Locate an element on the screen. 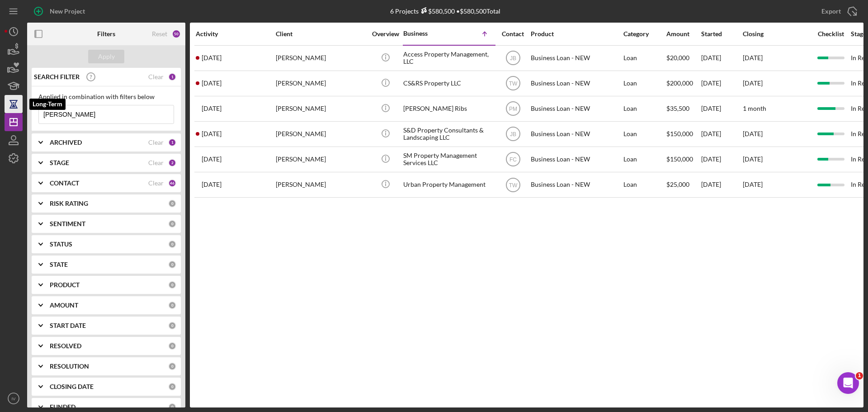 The width and height of the screenshot is (868, 412). div: 46 is located at coordinates (172, 183).